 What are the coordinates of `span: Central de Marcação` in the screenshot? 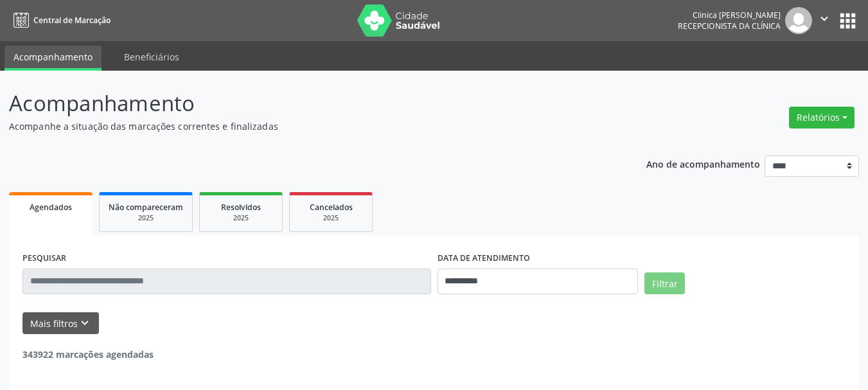 It's located at (72, 20).